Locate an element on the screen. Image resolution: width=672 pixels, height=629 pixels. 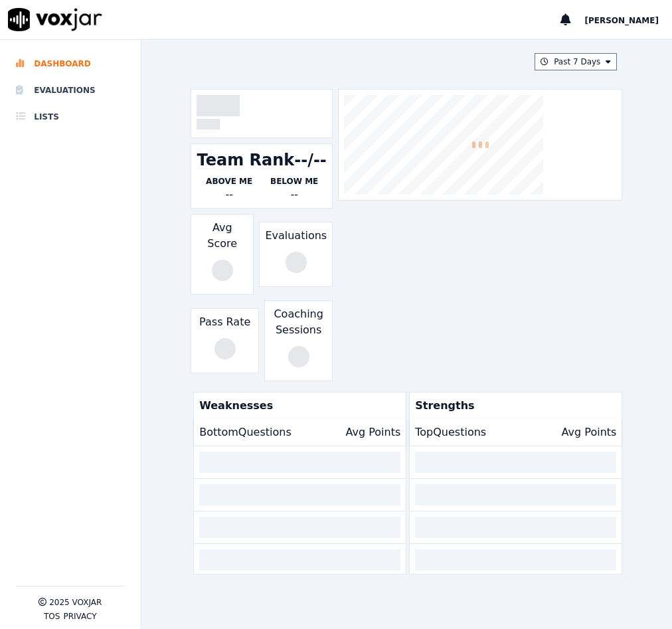
li: Evaluations is located at coordinates (70, 91).